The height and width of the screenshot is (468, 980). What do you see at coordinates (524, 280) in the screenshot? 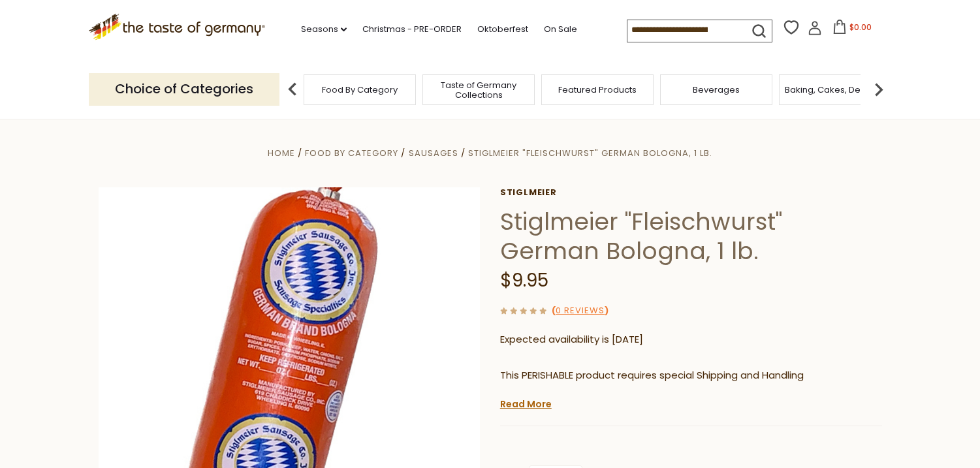
I see `span: $9.95` at bounding box center [524, 280].